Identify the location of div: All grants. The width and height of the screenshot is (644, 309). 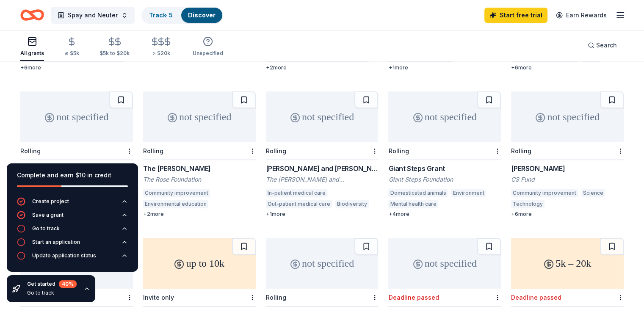
(32, 54).